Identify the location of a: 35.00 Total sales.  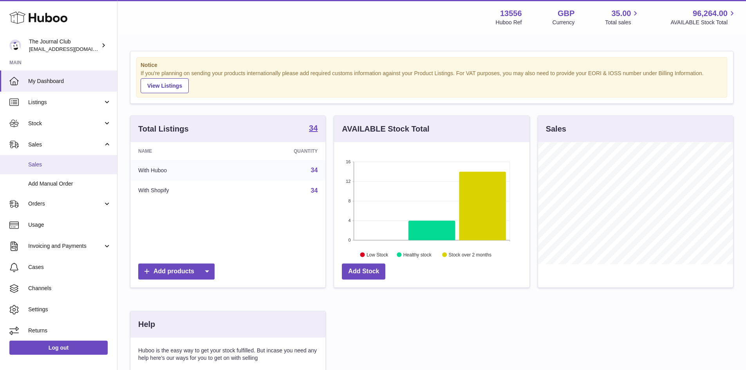
(622, 17).